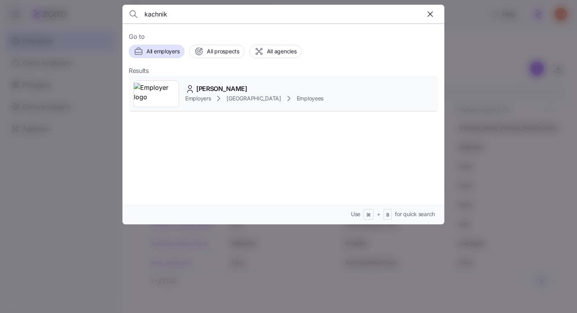  I want to click on span: Go to, so click(283, 37).